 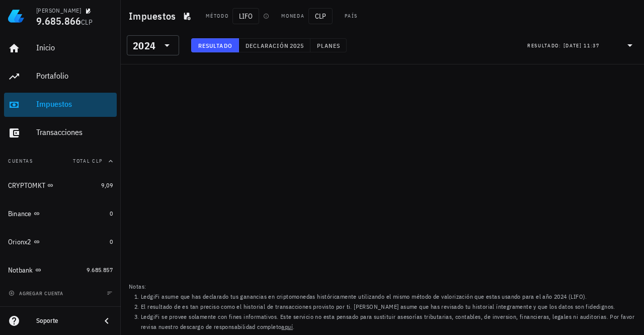 I want to click on a: Binance 0, so click(x=60, y=213).